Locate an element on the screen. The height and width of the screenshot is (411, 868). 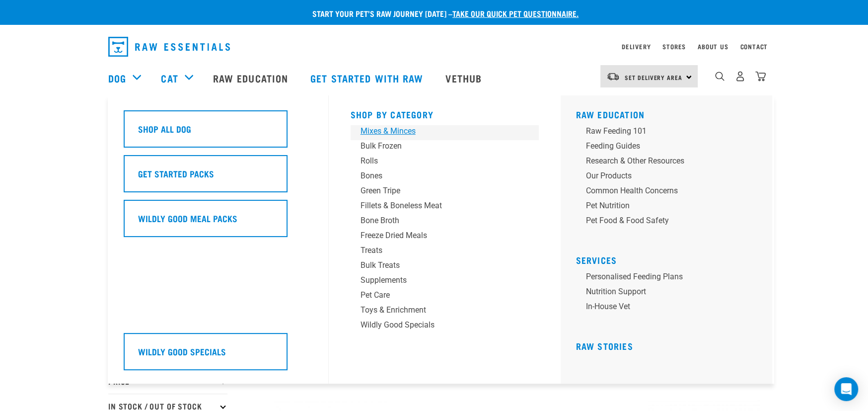
img: Raw Essentials Logo is located at coordinates (169, 47).